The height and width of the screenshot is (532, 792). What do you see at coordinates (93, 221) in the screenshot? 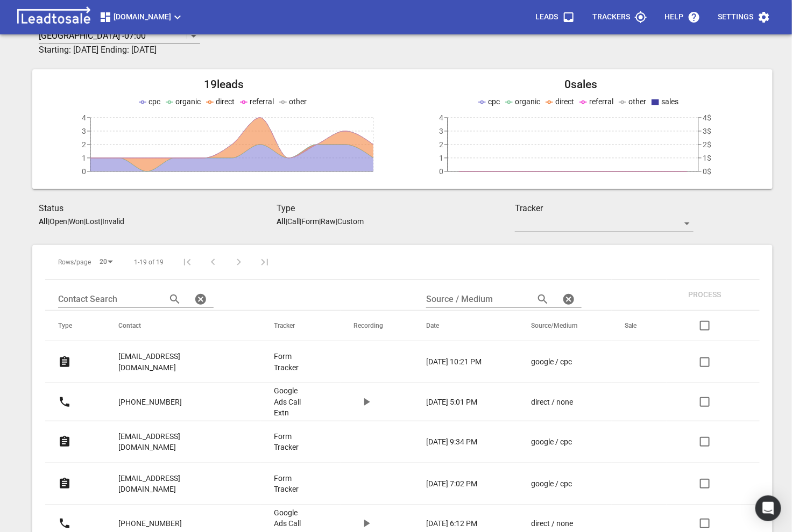
I see `p: Lost` at bounding box center [93, 221].